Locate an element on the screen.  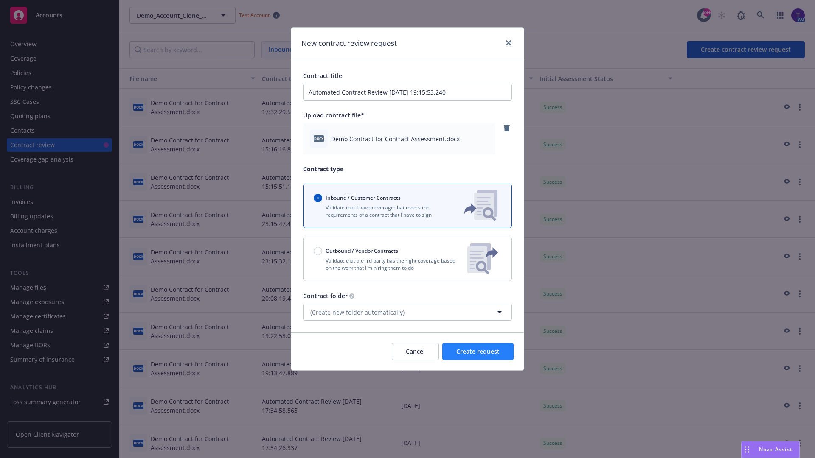
input: Inbound / Customer Contracts is located at coordinates (318, 198).